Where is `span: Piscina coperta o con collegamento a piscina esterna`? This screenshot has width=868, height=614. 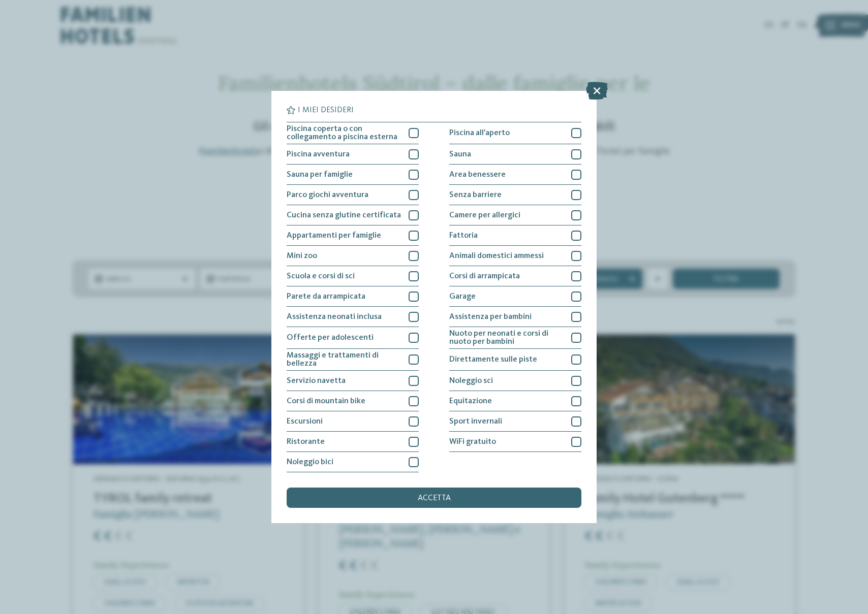 span: Piscina coperta o con collegamento a piscina esterna is located at coordinates (344, 134).